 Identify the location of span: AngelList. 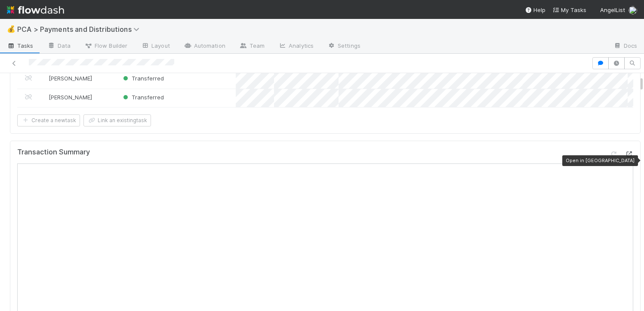
(612, 10).